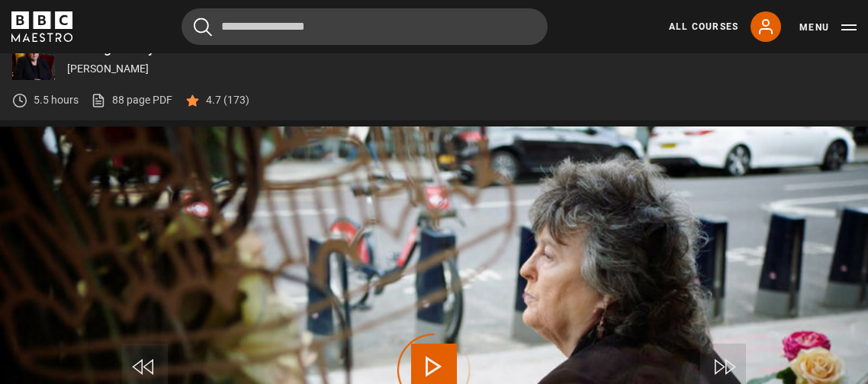  Describe the element at coordinates (203, 27) in the screenshot. I see `button: Submit the search query` at that location.